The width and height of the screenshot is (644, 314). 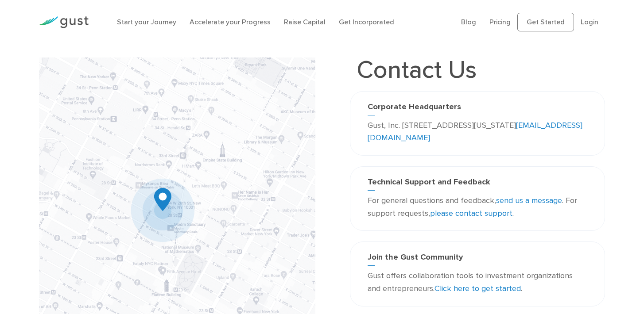 I want to click on a: Blog, so click(x=469, y=22).